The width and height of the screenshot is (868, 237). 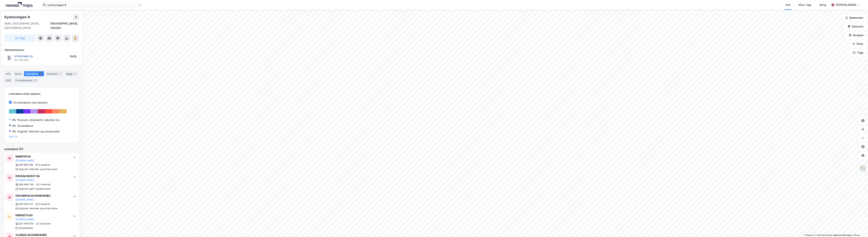 I want to click on div: 2, so click(x=75, y=74).